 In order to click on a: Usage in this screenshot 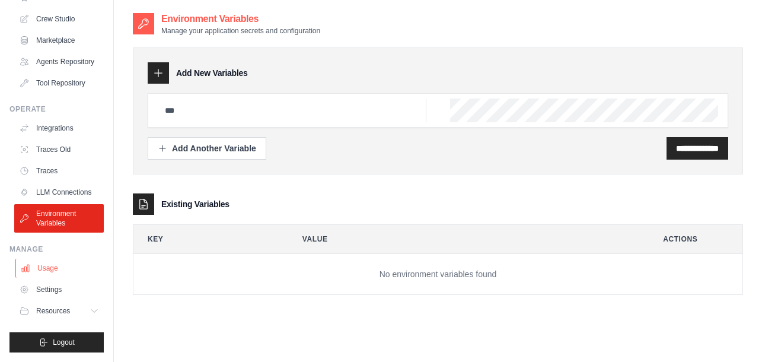, I will do `click(60, 268)`.